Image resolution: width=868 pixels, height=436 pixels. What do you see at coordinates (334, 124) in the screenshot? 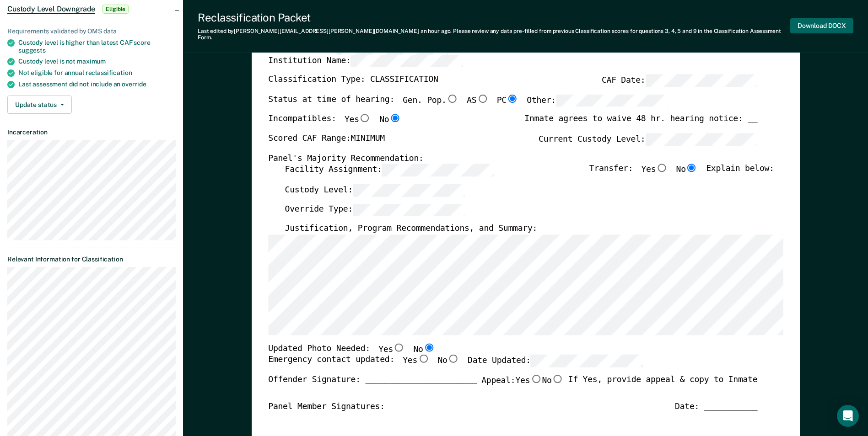
I see `div: Incompatibles:` at bounding box center [334, 124].